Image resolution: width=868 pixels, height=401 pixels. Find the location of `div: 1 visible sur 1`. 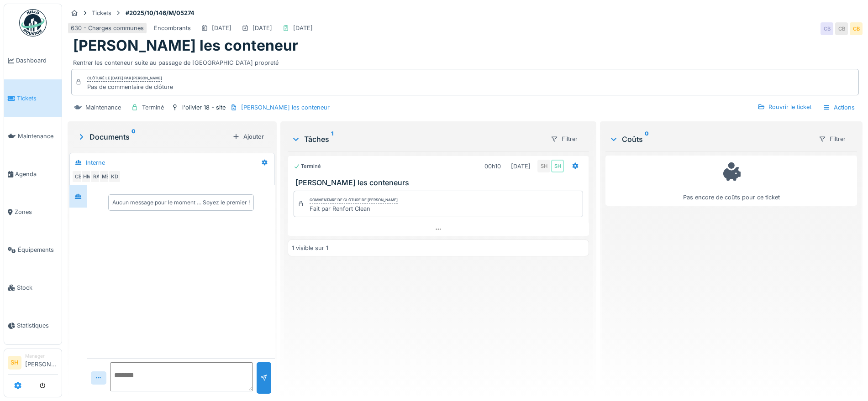

div: 1 visible sur 1 is located at coordinates (310, 248).